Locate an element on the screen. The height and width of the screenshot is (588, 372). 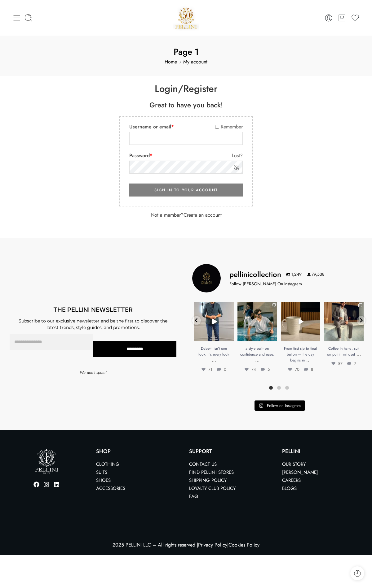
span: Page 1 is located at coordinates (186, 52).